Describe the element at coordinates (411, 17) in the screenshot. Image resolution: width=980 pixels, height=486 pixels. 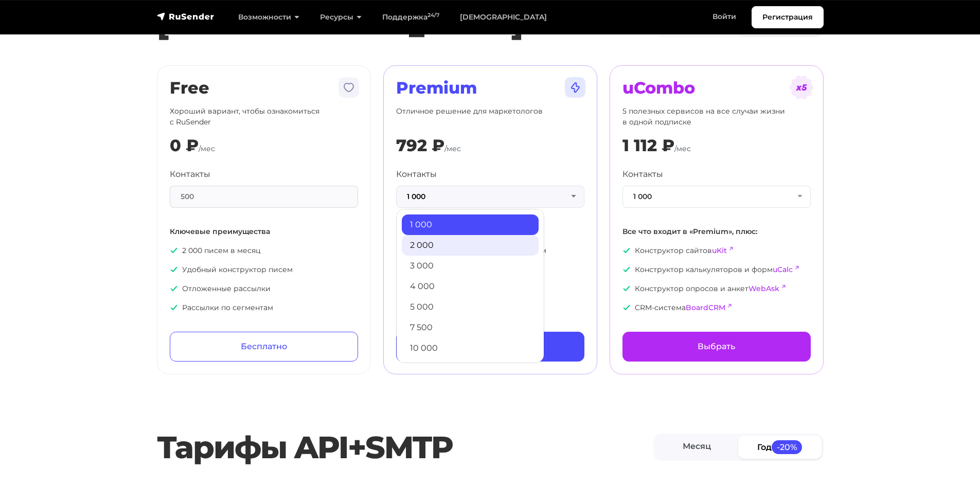
I see `a: Поддержка24/7` at that location.